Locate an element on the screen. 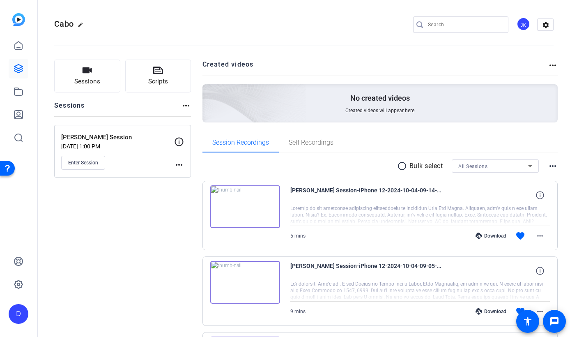 The height and width of the screenshot is (337, 570). button: Sessions is located at coordinates (87, 76).